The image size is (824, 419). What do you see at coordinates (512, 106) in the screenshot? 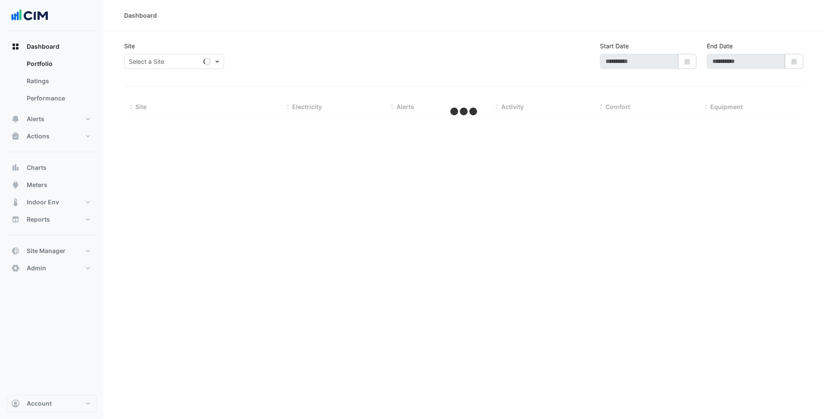
I see `span: Activity` at bounding box center [512, 106].